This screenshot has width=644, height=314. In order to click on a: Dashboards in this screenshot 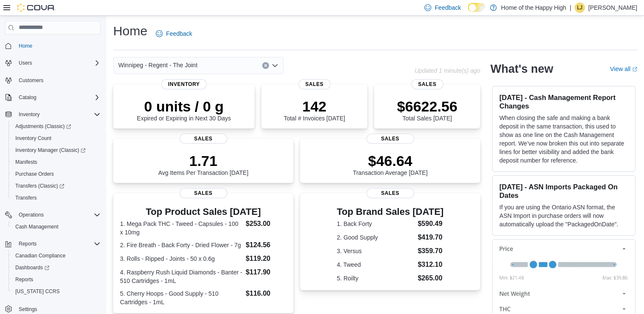, I will do `click(56, 268)`.